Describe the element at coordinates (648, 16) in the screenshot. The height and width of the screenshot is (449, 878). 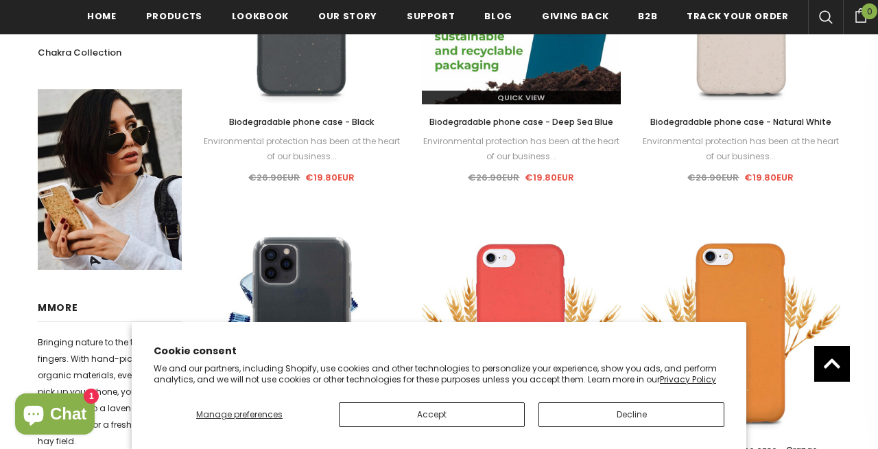
I see `span: B2B` at that location.